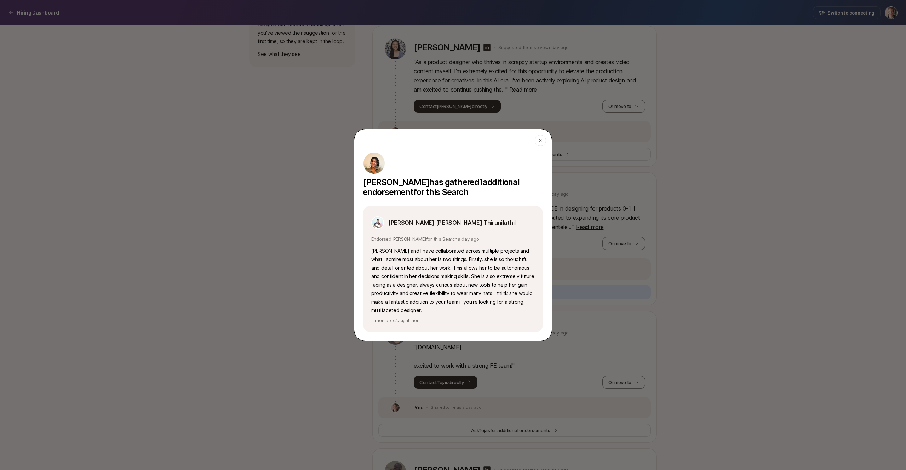 This screenshot has width=906, height=470. What do you see at coordinates (453, 321) in the screenshot?
I see `p: - I mentored/taught them` at bounding box center [453, 321].